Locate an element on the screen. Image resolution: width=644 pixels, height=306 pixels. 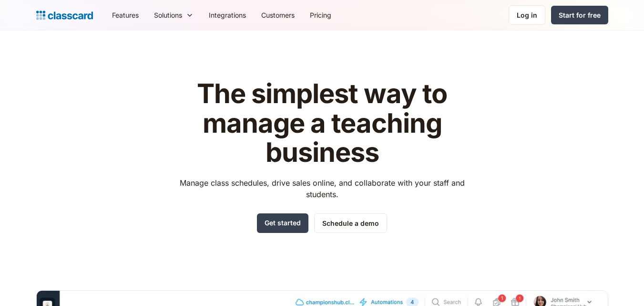
a: Get started is located at coordinates (283, 223).